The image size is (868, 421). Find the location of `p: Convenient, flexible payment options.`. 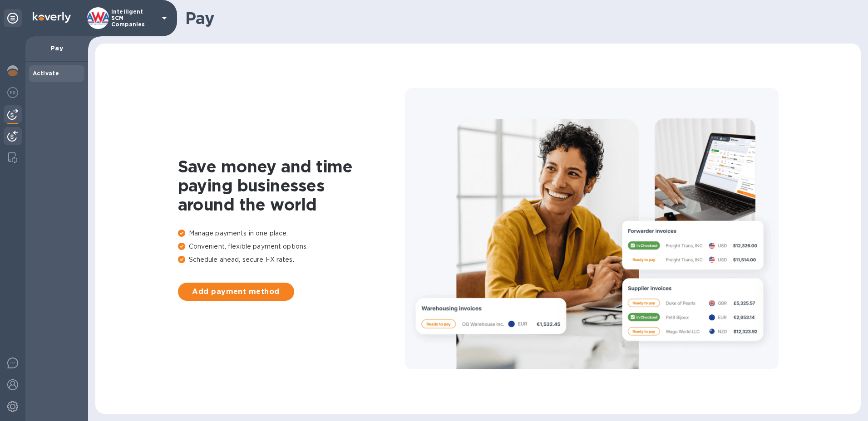

p: Convenient, flexible payment options. is located at coordinates (291, 247).